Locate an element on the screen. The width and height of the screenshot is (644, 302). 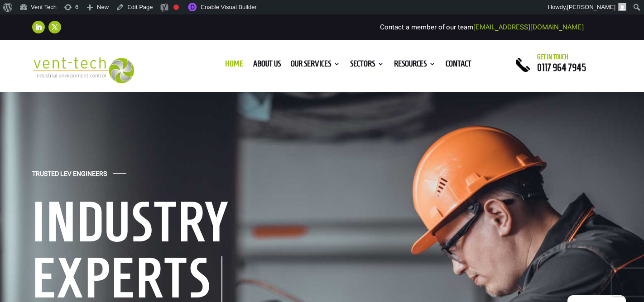
h4: Trusted LEV Engineers is located at coordinates (69, 176).